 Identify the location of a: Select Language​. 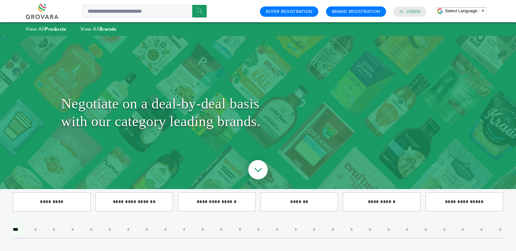
(465, 11).